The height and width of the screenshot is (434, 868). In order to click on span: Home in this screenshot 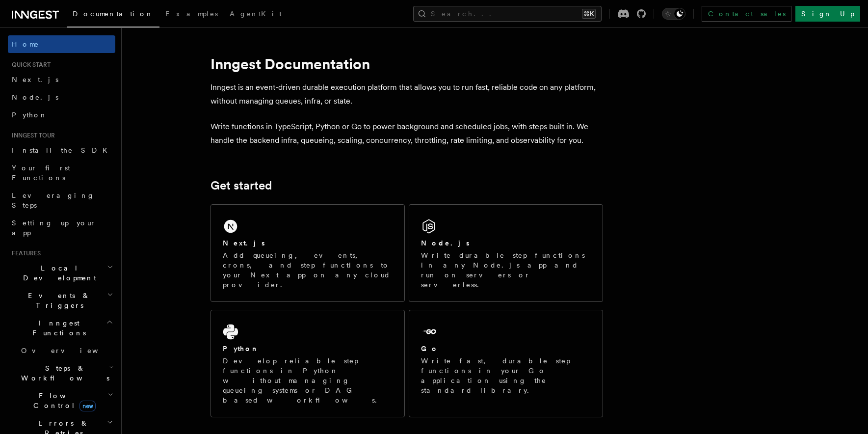, I will do `click(26, 44)`.